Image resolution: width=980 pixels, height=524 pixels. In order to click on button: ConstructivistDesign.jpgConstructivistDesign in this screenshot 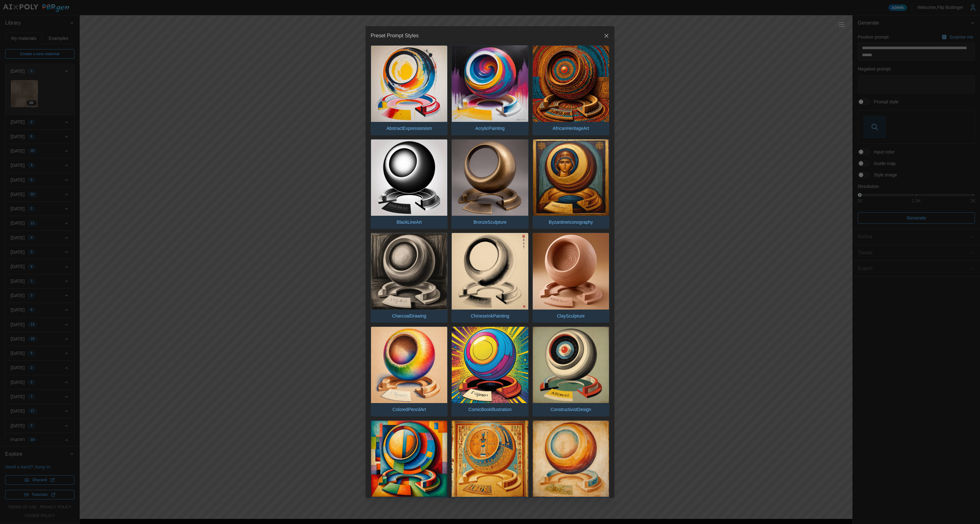, I will do `click(570, 372)`.